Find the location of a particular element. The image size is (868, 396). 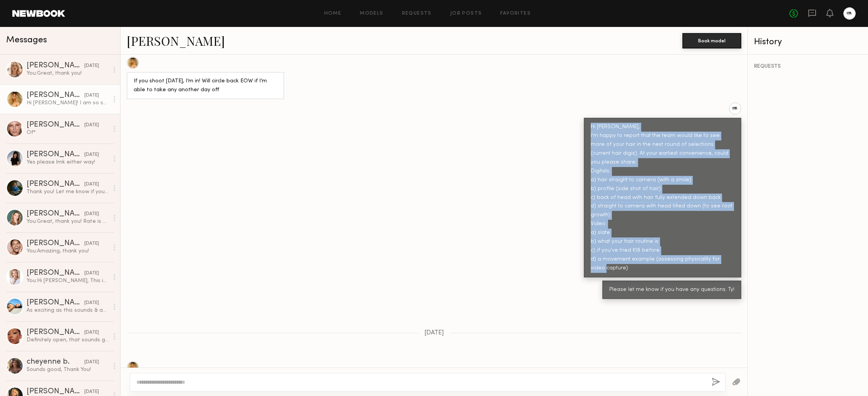

button: Book model is located at coordinates (712, 41).